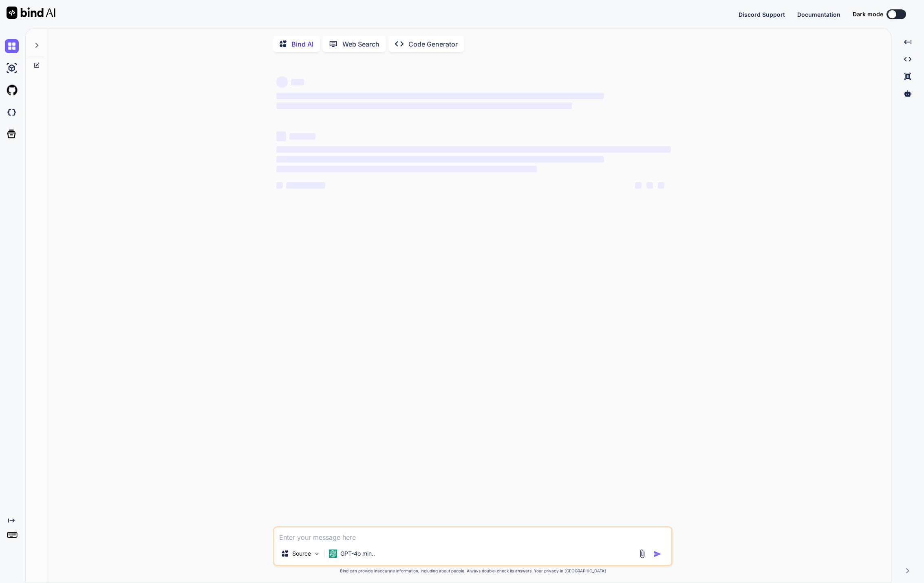 The width and height of the screenshot is (924, 583). I want to click on img: Bind AI, so click(31, 12).